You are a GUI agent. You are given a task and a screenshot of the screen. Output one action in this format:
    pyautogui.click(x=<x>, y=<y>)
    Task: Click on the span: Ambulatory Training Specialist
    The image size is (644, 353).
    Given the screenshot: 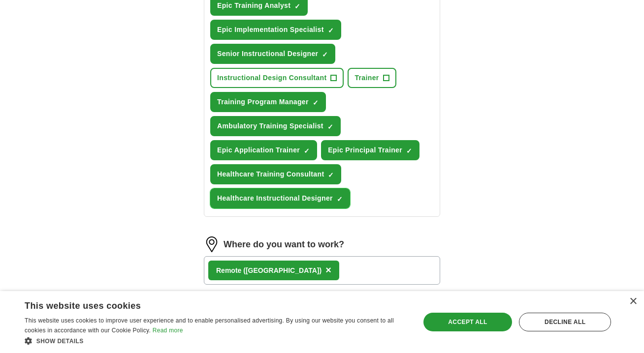 What is the action you would take?
    pyautogui.click(x=270, y=126)
    